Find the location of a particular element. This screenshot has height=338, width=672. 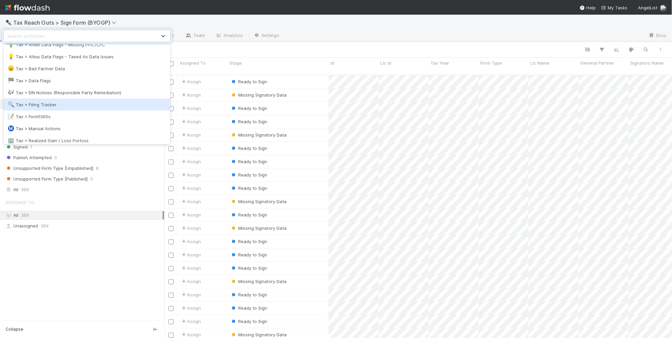

div: Tax > Bad Partner Data is located at coordinates (87, 69).